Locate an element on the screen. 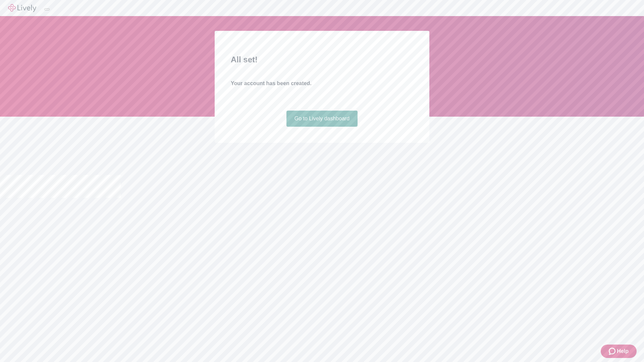  a: Go to Lively dashboard is located at coordinates (322, 119).